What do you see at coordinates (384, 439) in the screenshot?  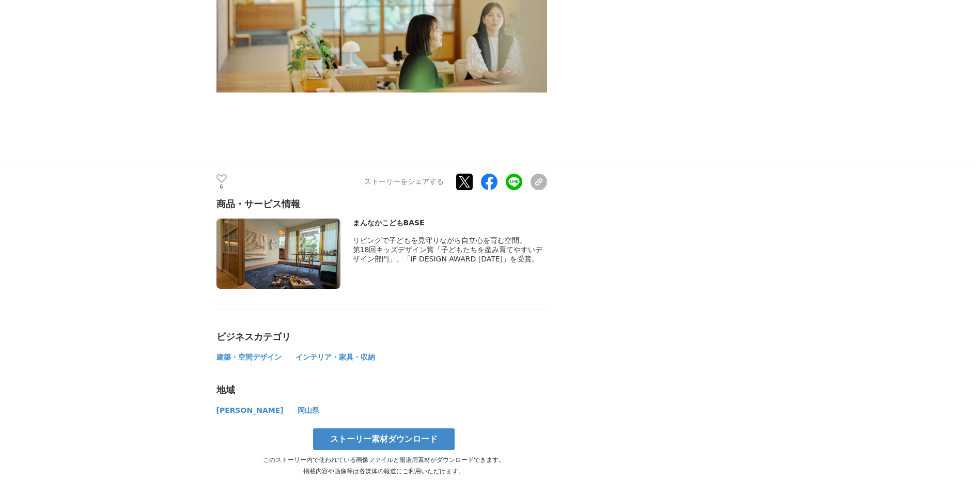 I see `a: ストーリー素材ダウンロード` at bounding box center [384, 439].